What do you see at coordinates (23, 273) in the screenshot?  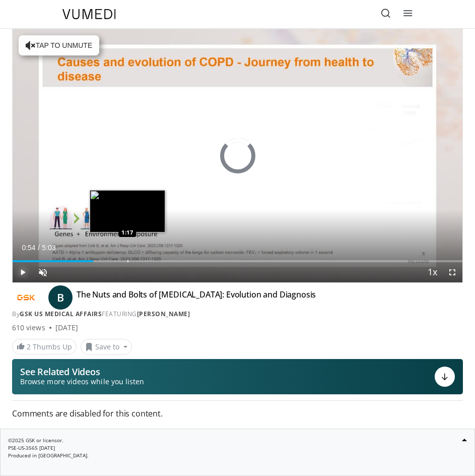 I see `button: Play` at bounding box center [23, 273].